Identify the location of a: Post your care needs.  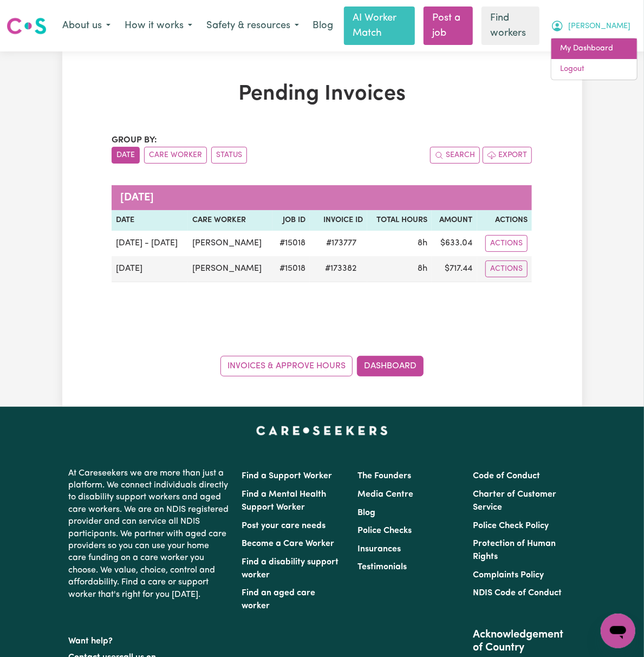
(283, 526).